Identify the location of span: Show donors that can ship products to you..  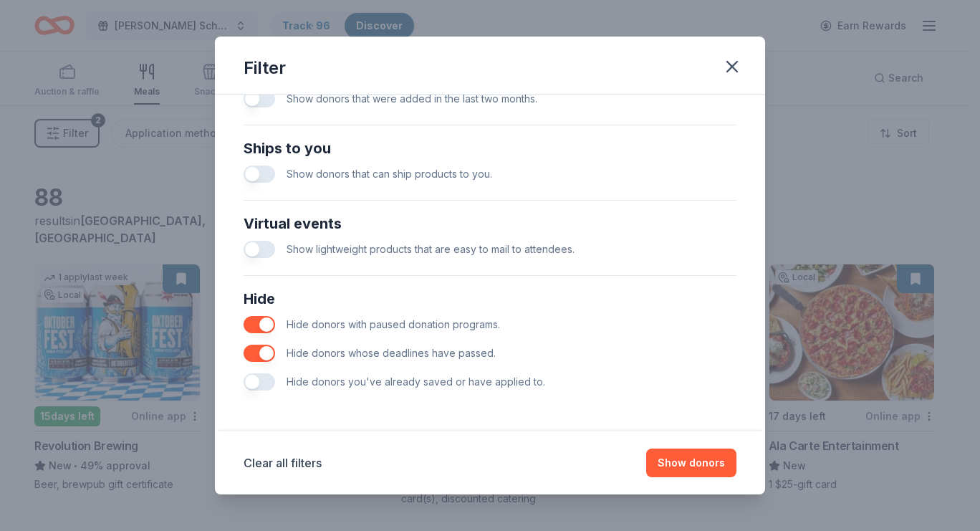
(389, 174).